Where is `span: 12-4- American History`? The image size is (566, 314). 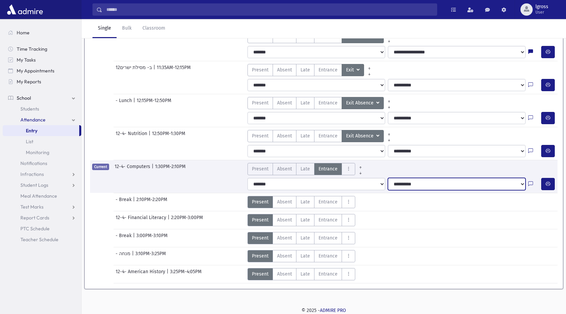 span: 12-4- American History is located at coordinates (141, 274).